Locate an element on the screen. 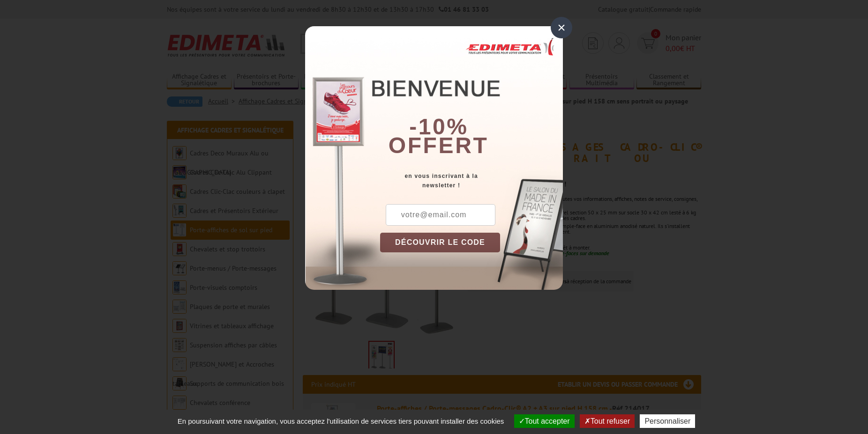 Image resolution: width=868 pixels, height=434 pixels. button: Tout accepter is located at coordinates (544, 421).